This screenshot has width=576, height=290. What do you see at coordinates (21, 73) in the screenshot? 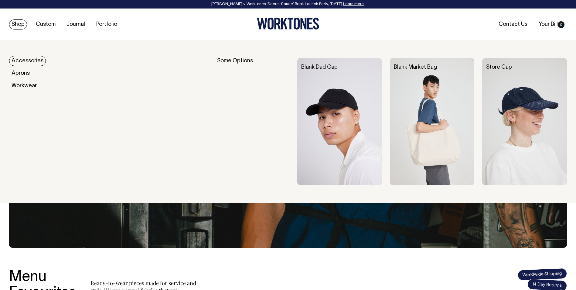
I see `a: Aprons` at bounding box center [21, 73].